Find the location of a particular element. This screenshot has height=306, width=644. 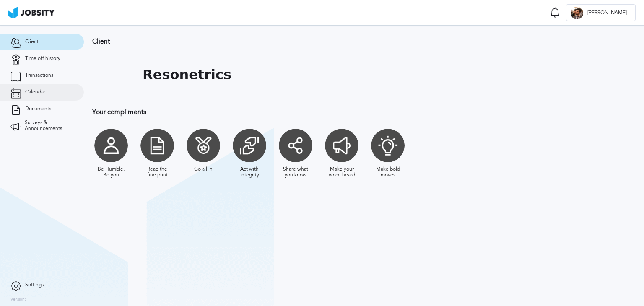

span: Transactions is located at coordinates (39, 76).